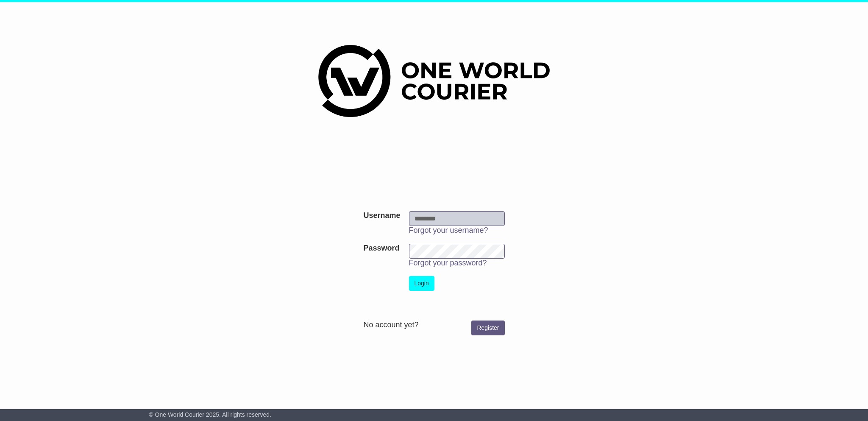 The image size is (868, 421). I want to click on label: Password, so click(381, 249).